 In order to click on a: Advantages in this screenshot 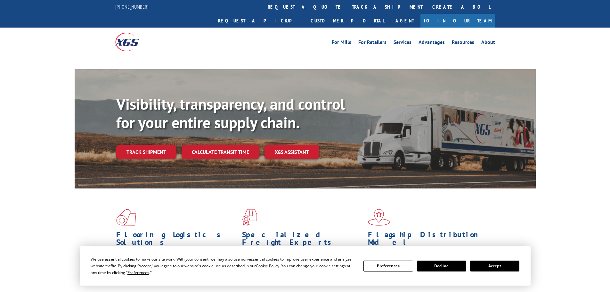, I will do `click(432, 43)`.